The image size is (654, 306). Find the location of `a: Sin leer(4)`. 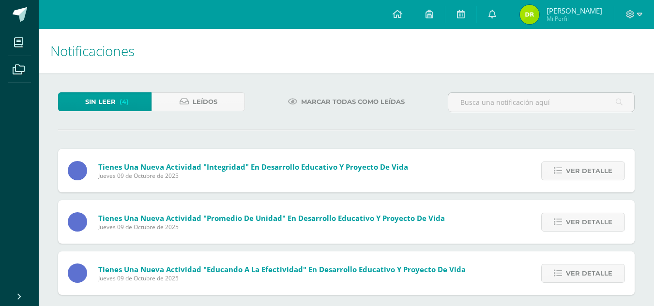

a: Sin leer(4) is located at coordinates (104, 102).